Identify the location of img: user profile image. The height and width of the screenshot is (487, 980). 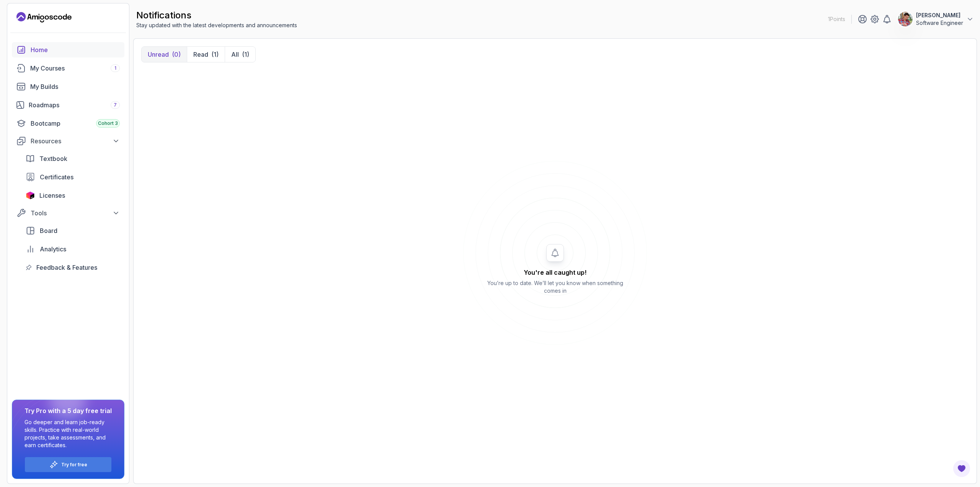
(905, 19).